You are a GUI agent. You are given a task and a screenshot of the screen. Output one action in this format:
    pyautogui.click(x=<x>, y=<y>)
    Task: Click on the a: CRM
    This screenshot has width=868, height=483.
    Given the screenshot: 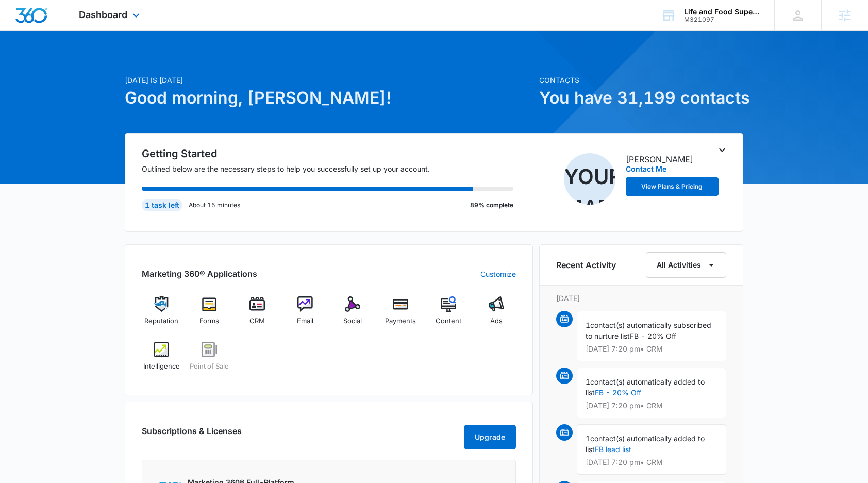 What is the action you would take?
    pyautogui.click(x=257, y=315)
    